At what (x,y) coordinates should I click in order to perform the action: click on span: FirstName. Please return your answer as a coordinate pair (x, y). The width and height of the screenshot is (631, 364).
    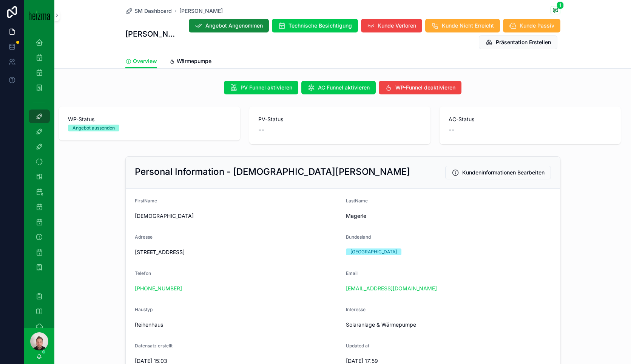
    Looking at the image, I should click on (146, 200).